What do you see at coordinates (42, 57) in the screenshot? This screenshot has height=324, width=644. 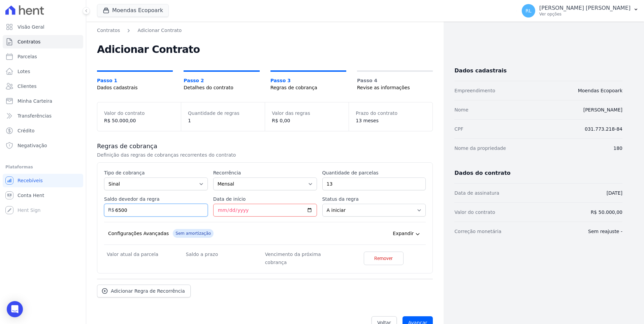 I see `a: Parcelas` at bounding box center [42, 57].